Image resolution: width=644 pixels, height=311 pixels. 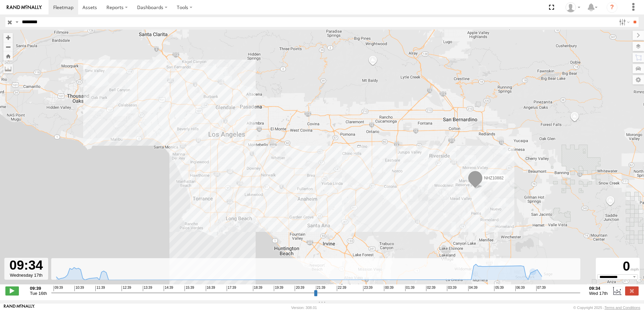 I want to click on span: 01:39, so click(x=410, y=289).